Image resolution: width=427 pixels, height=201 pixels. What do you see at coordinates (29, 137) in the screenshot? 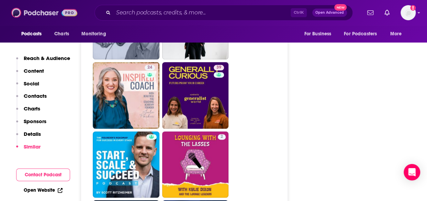
I see `button: Details` at bounding box center [29, 137].